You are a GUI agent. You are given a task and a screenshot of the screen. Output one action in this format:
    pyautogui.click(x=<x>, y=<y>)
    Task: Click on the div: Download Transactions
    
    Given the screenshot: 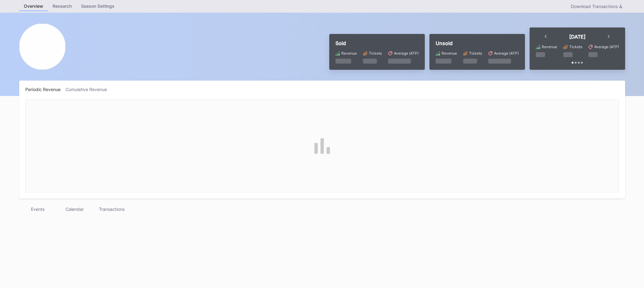 What is the action you would take?
    pyautogui.click(x=596, y=6)
    